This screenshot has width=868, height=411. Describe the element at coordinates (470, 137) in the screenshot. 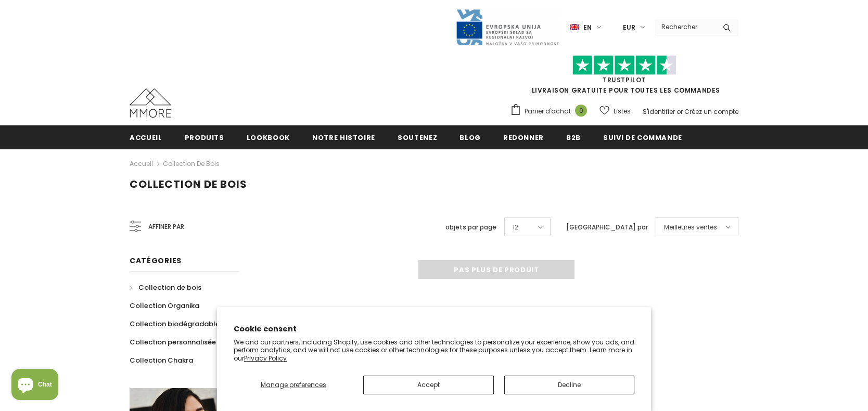

I see `a: Blog` at that location.